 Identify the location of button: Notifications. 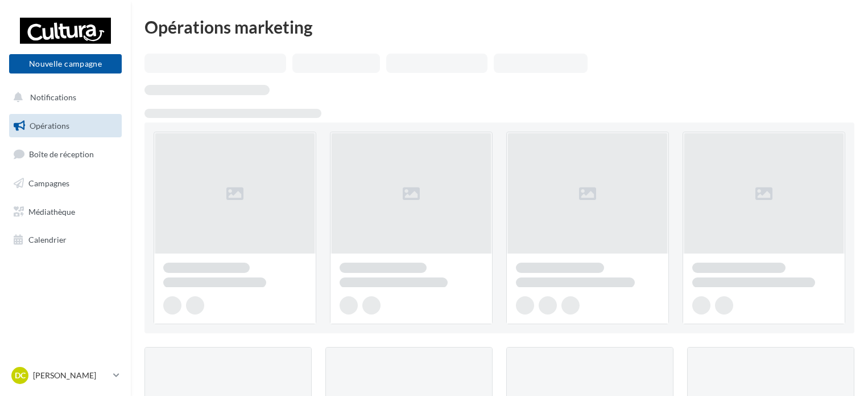
(63, 98).